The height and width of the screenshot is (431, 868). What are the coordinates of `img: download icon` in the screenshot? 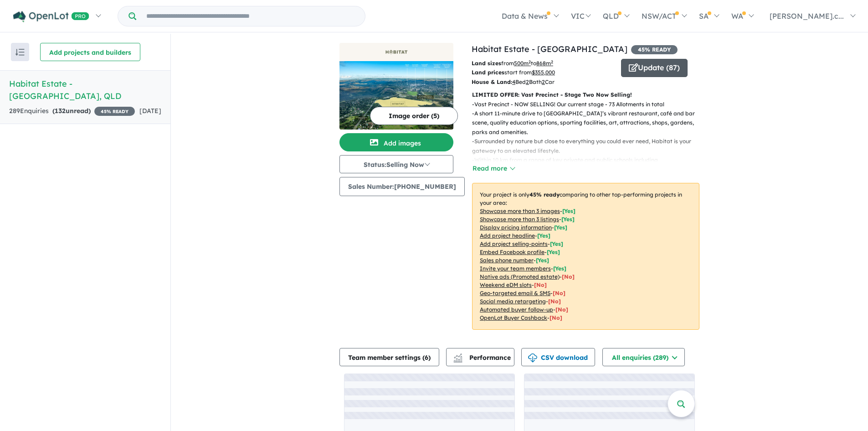 It's located at (532, 358).